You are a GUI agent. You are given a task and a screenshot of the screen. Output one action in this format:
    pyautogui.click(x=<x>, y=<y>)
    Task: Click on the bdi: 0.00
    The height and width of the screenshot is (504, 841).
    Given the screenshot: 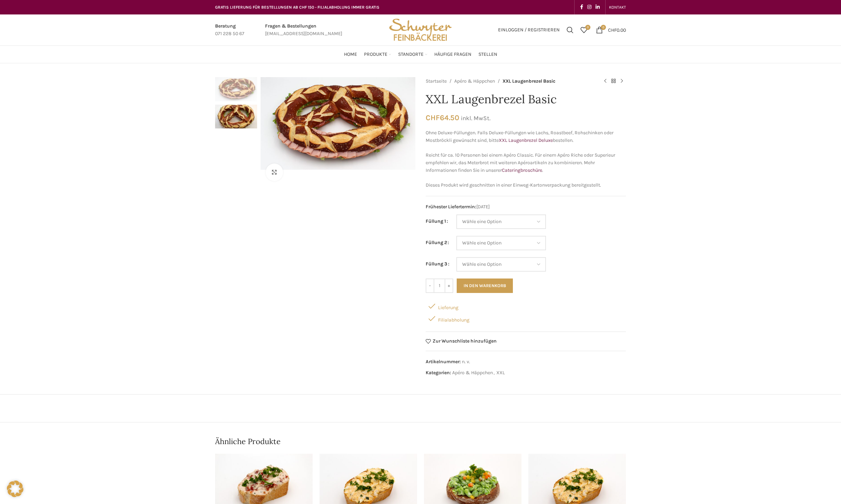 What is the action you would take?
    pyautogui.click(x=617, y=29)
    